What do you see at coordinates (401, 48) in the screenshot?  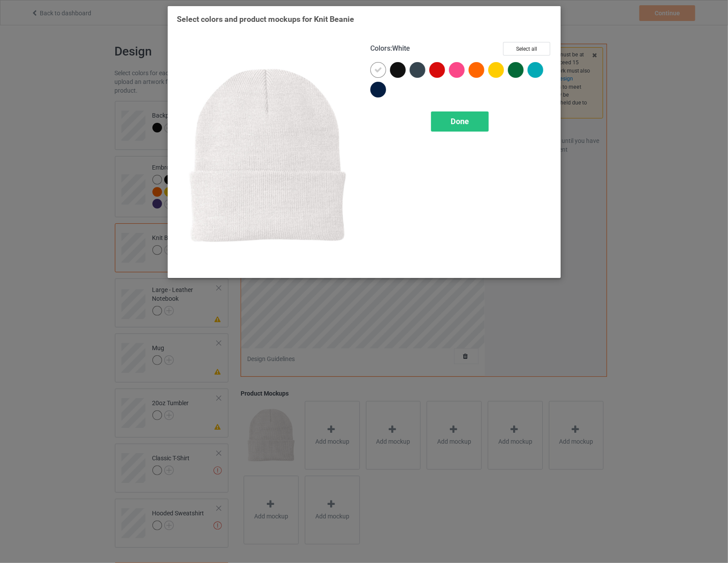 I see `span: White` at bounding box center [401, 48].